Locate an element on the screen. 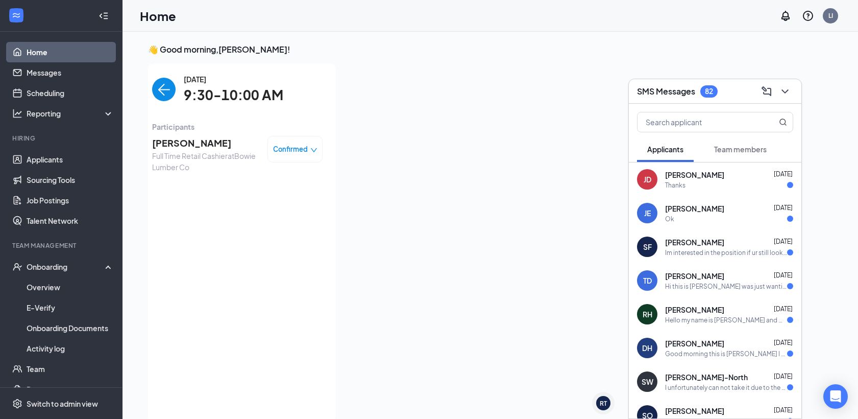 The width and height of the screenshot is (858, 419). svg: MagnifyingGlass is located at coordinates (783, 122).